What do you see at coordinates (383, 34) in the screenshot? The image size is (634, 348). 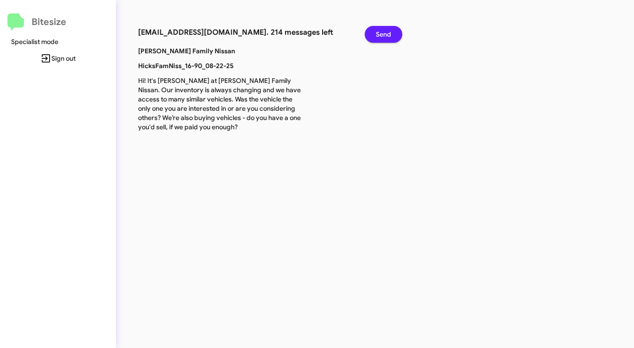 I see `span: Send` at bounding box center [383, 34].